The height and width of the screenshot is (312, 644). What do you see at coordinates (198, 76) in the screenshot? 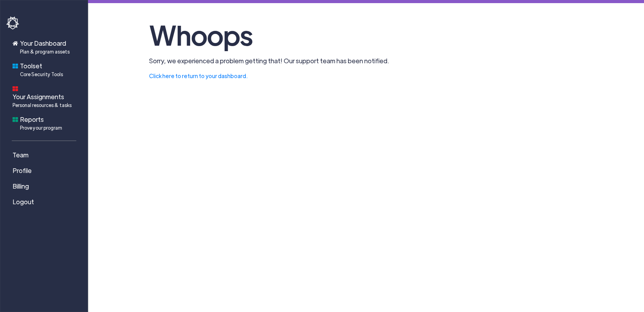
I see `a: Click here to return to your dashboard.` at bounding box center [198, 76].